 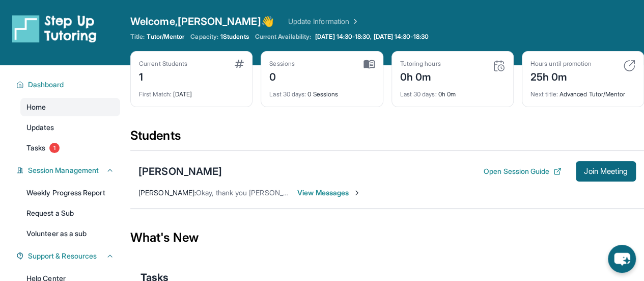 I want to click on span: Dashboard, so click(x=46, y=85).